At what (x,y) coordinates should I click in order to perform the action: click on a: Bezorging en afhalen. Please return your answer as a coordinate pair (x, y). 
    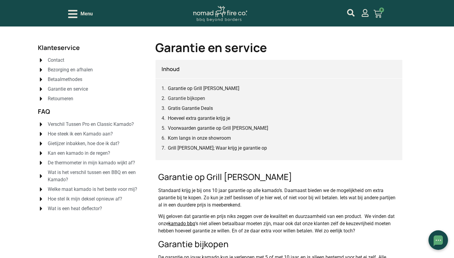
    Looking at the image, I should click on (90, 70).